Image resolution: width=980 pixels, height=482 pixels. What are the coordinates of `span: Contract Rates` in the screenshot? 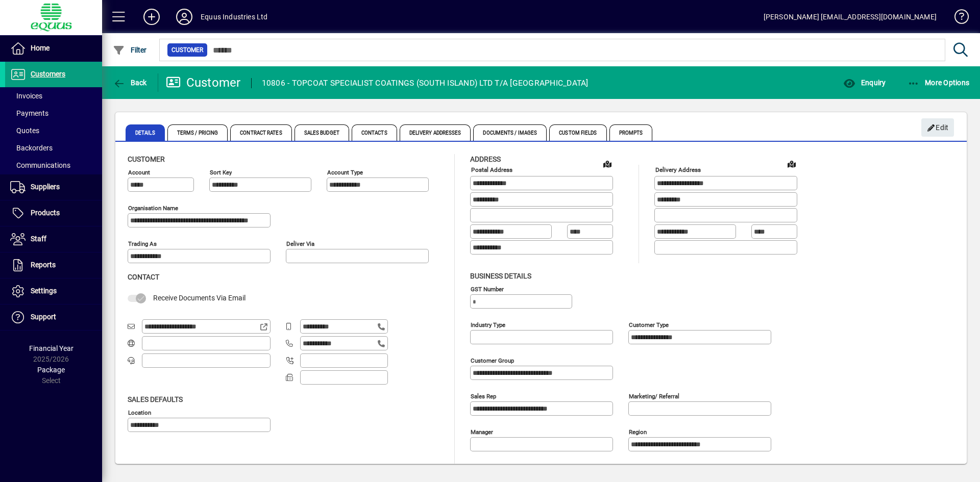 It's located at (261, 133).